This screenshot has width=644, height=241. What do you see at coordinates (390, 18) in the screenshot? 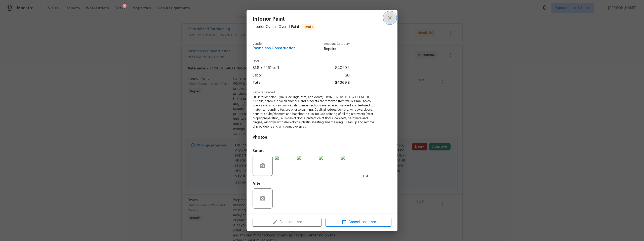
I see `button: close` at bounding box center [390, 18].